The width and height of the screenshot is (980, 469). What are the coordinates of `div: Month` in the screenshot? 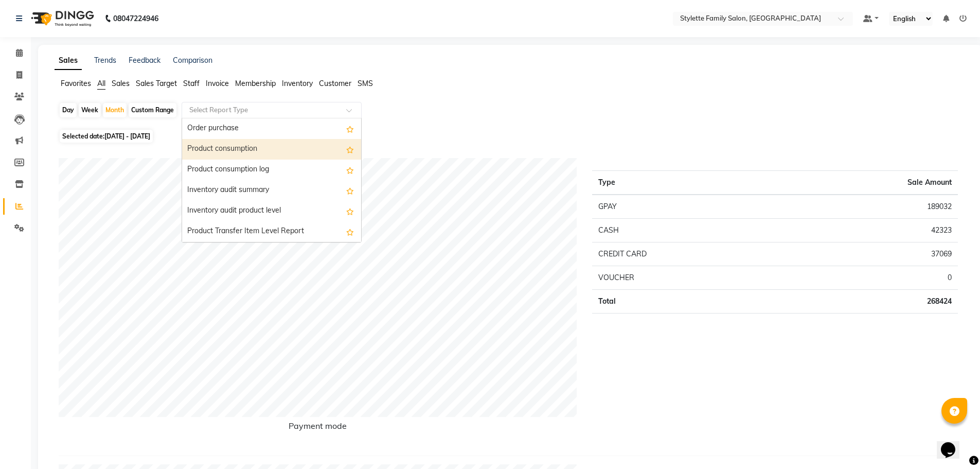 It's located at (114, 110).